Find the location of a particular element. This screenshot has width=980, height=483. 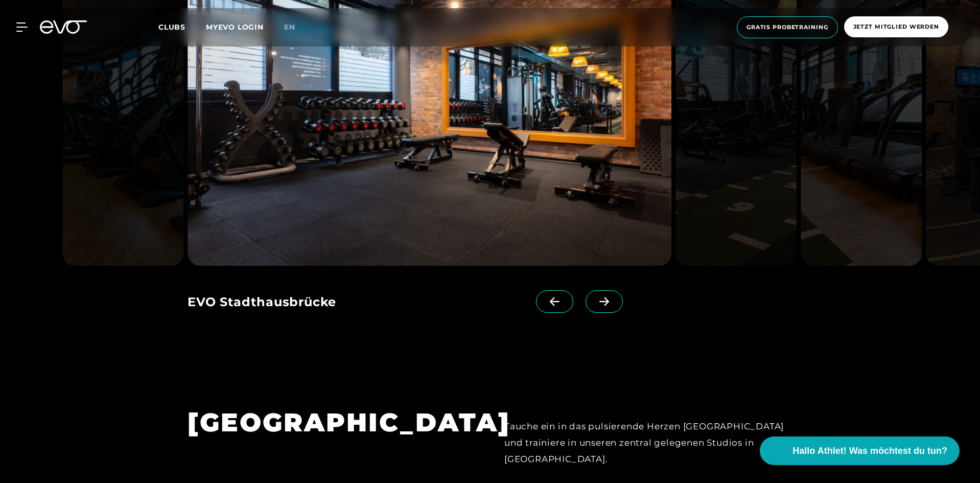

span: en is located at coordinates (290, 27).